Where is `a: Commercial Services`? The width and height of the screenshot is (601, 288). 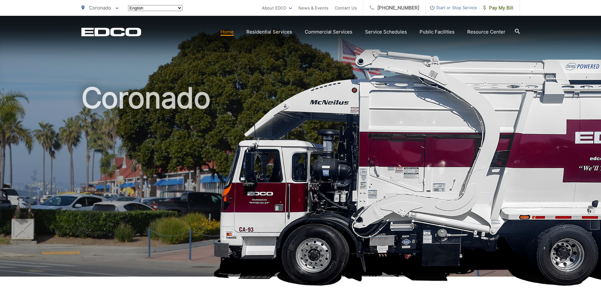
a: Commercial Services is located at coordinates (329, 32).